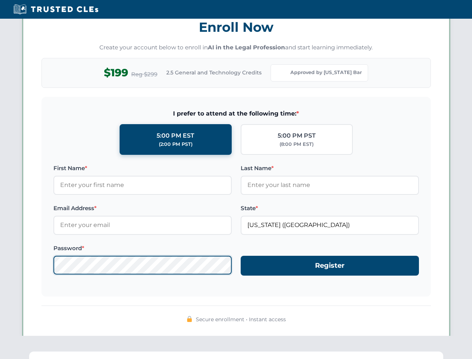 This screenshot has width=472, height=359. What do you see at coordinates (56, 9) in the screenshot?
I see `img: Trusted CLEs` at bounding box center [56, 9].